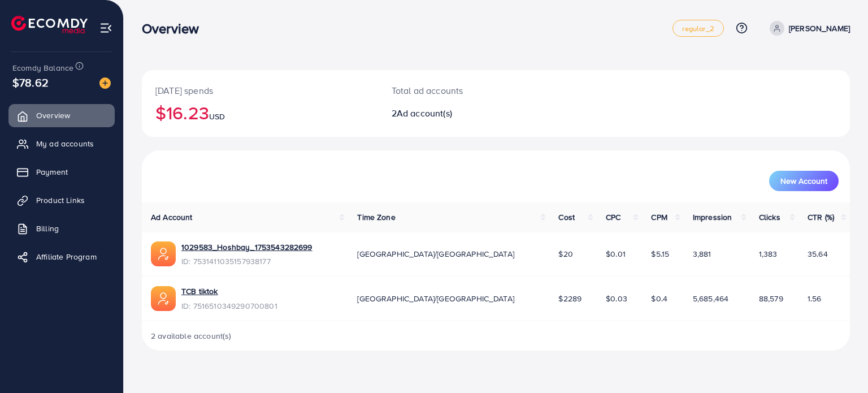 This screenshot has width=868, height=393. What do you see at coordinates (47, 228) in the screenshot?
I see `span: Billing` at bounding box center [47, 228].